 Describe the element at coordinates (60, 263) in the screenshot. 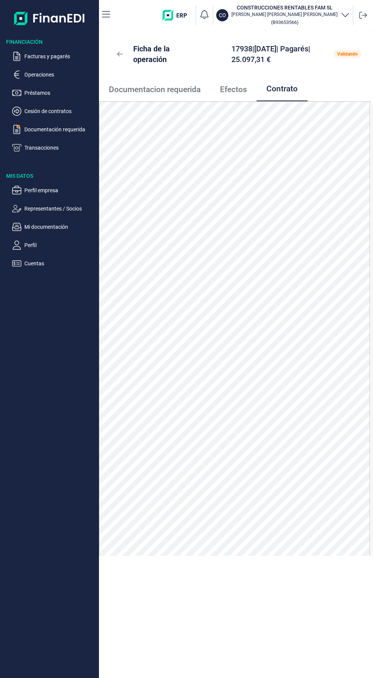

I see `p: Cuentas` at that location.